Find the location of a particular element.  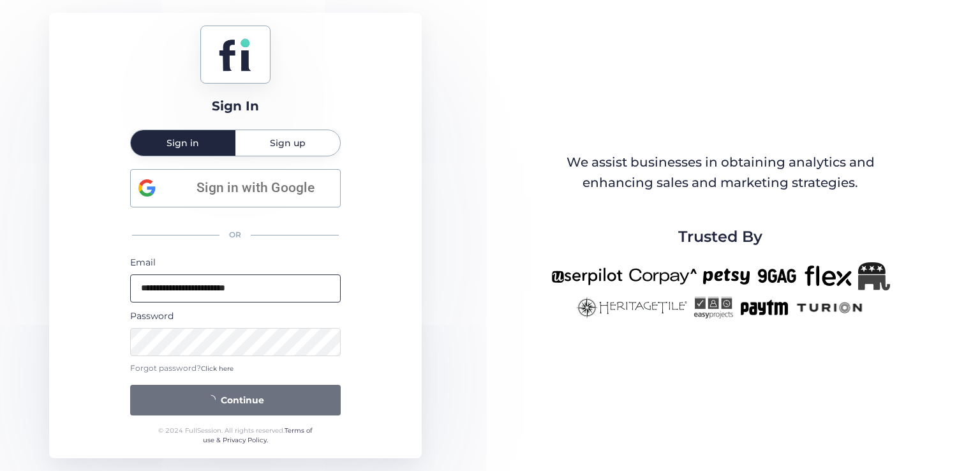

div: © 2024 FullSession. All rights reserved. is located at coordinates (235, 436).